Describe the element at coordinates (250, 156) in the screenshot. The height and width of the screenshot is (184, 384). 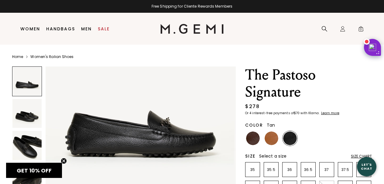
I see `h2: Size` at that location.